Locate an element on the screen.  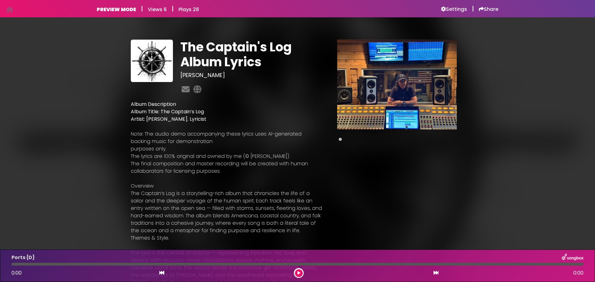
p: Themes & Style. is located at coordinates (227, 238).